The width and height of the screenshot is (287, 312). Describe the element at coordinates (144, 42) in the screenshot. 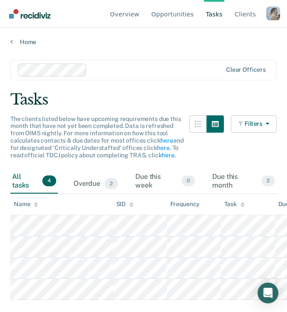

I see `a: Home` at that location.